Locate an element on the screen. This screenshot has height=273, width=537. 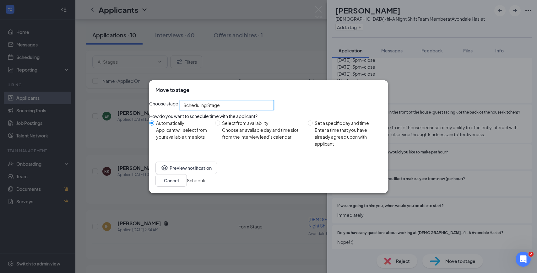
div: How do you want to schedule time with the applicant? is located at coordinates (268, 116).